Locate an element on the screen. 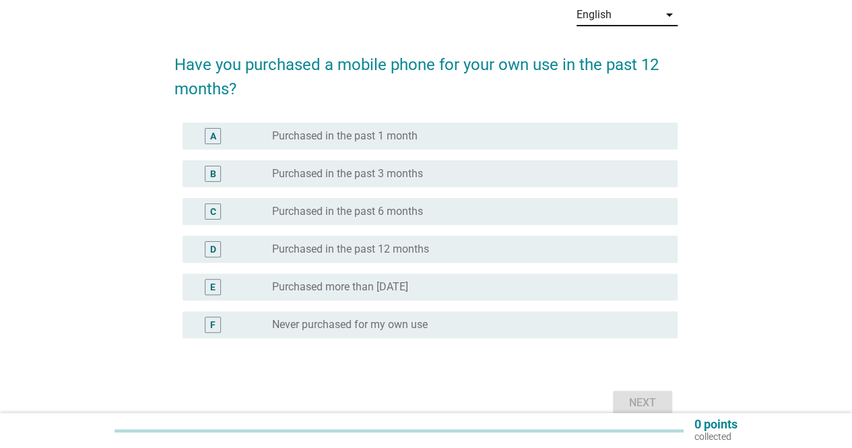  p: collected is located at coordinates (716, 436).